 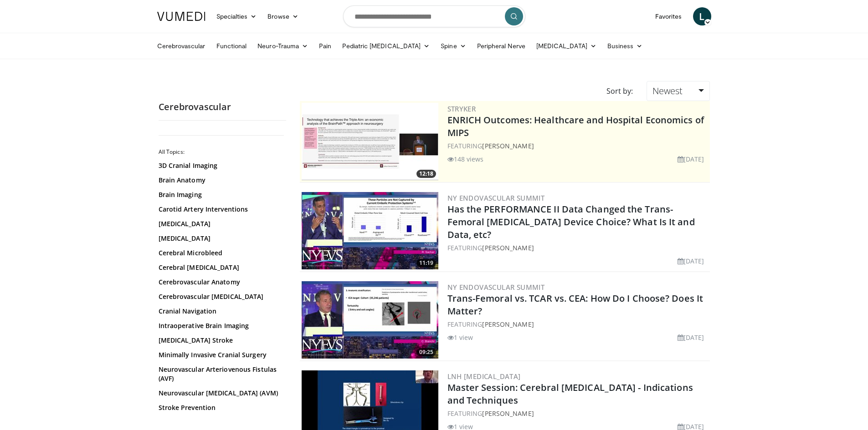 What do you see at coordinates (466, 159) in the screenshot?
I see `li: 148 views` at bounding box center [466, 159].